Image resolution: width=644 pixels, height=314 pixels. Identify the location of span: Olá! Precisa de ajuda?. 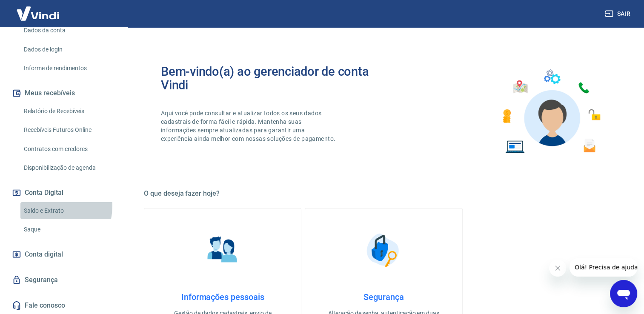
(38, 9).